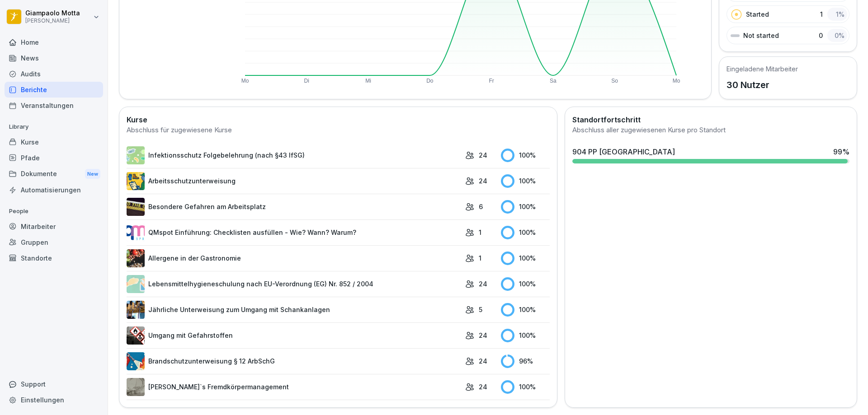 This screenshot has height=415, width=868. Describe the element at coordinates (136, 387) in the screenshot. I see `img: ltafy9a5l7o16y10mkzj65ij.png` at that location.